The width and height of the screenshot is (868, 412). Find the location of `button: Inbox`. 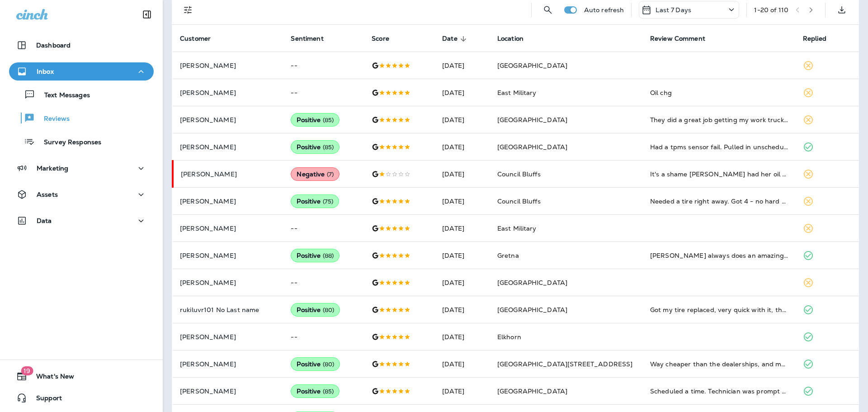

button: Inbox is located at coordinates (81, 72).